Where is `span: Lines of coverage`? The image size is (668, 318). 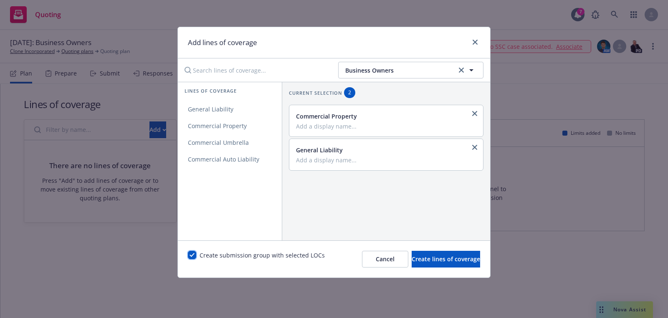 span: Lines of coverage is located at coordinates (210, 91).